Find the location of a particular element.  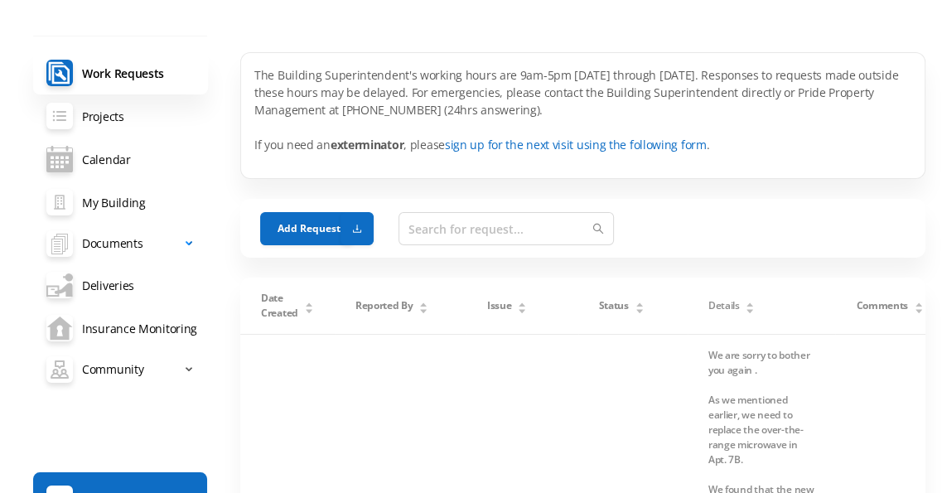

span: Status is located at coordinates (614, 306).